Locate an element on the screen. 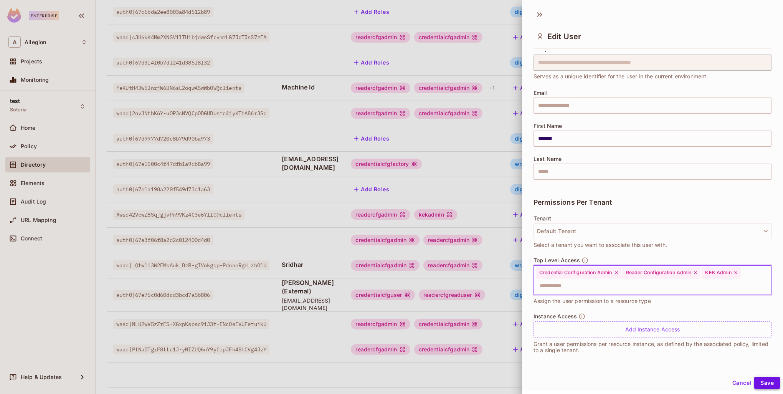  button: Save is located at coordinates (767, 383).